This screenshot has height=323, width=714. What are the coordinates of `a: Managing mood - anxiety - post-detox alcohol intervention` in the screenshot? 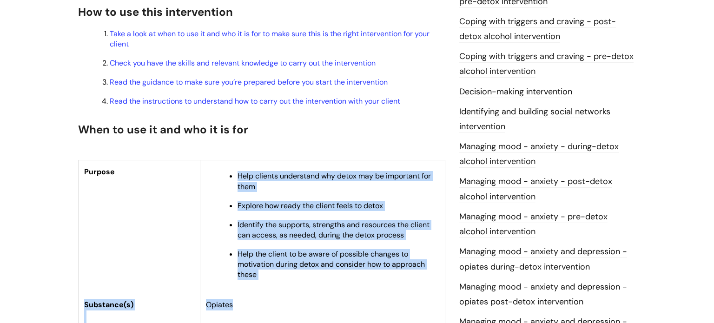 It's located at (535, 189).